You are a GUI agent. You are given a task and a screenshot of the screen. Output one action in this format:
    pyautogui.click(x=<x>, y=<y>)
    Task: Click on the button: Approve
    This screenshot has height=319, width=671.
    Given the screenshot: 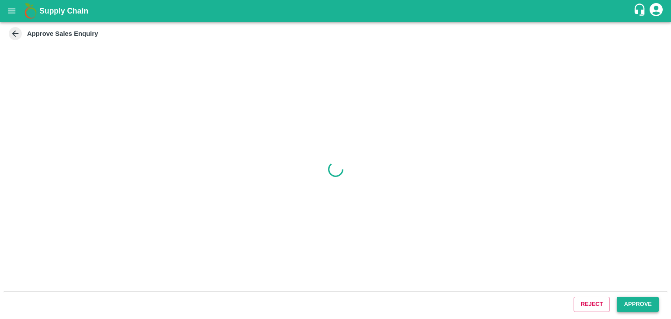 What is the action you would take?
    pyautogui.click(x=637, y=304)
    